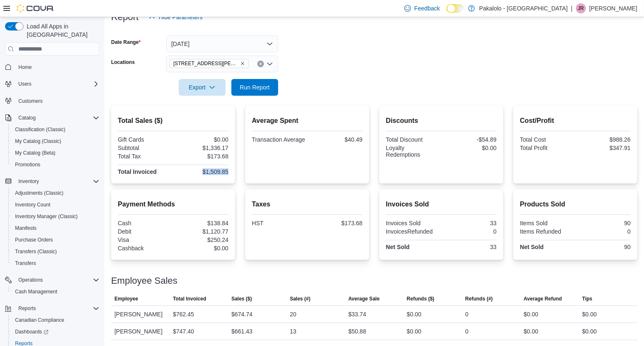 The height and width of the screenshot is (346, 644). What do you see at coordinates (202, 223) in the screenshot?
I see `div: $138.84` at bounding box center [202, 223].